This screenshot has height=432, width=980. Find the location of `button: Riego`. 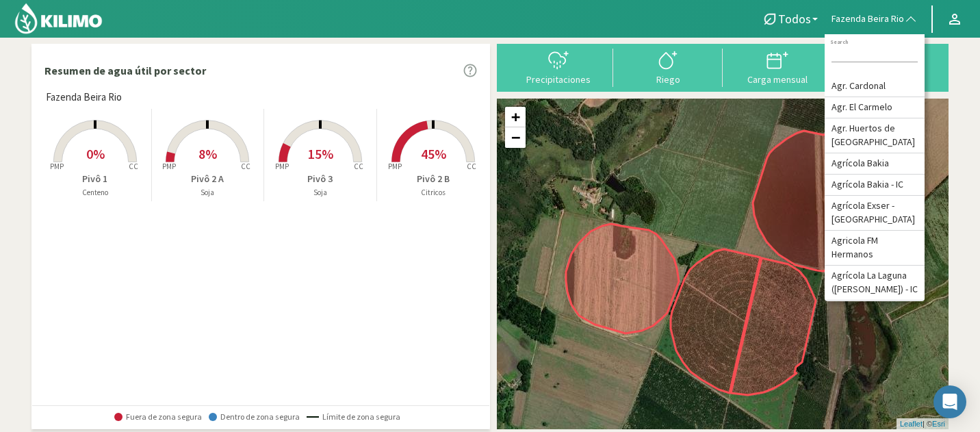

button: Riego is located at coordinates (669, 67).